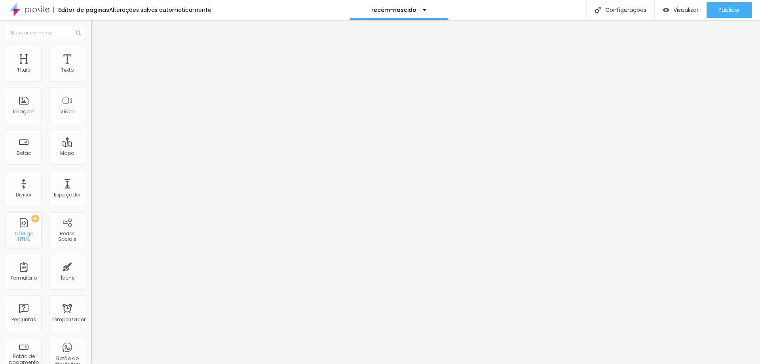 The image size is (760, 364). Describe the element at coordinates (24, 236) in the screenshot. I see `font: Código HTML` at that location.